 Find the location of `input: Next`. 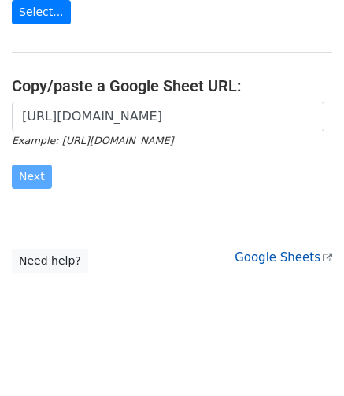

input: Next is located at coordinates (31, 176).